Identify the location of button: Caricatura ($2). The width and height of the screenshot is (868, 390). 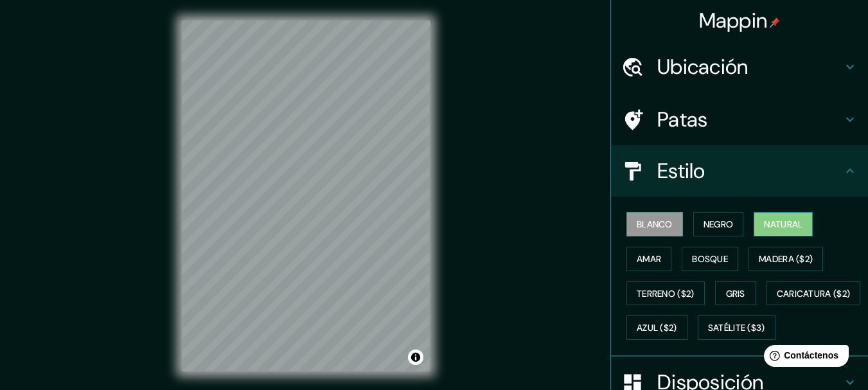
(813, 293).